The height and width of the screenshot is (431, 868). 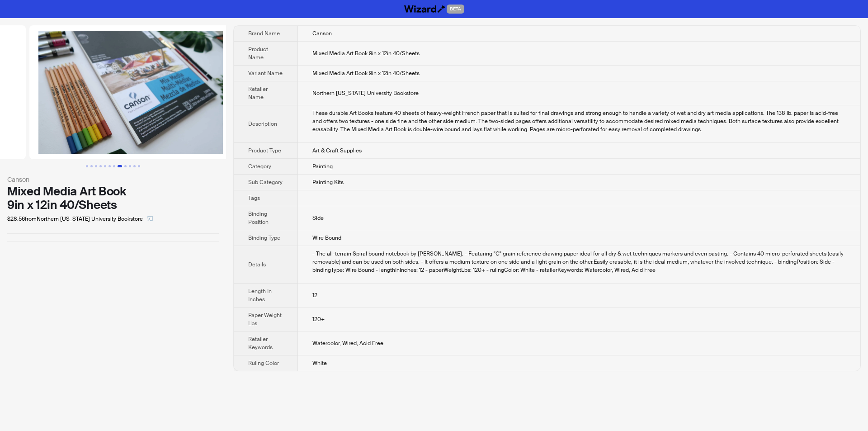 What do you see at coordinates (315, 295) in the screenshot?
I see `span: 12` at bounding box center [315, 295].